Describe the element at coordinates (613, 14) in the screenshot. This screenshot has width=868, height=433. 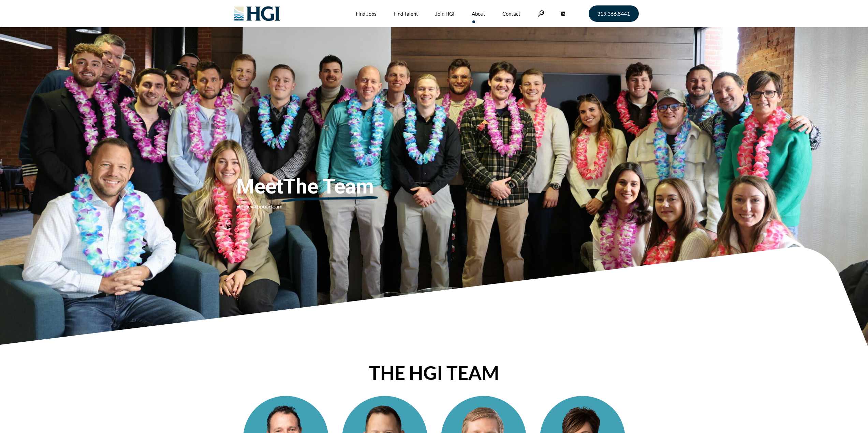
I see `span: 319.366.8441` at that location.